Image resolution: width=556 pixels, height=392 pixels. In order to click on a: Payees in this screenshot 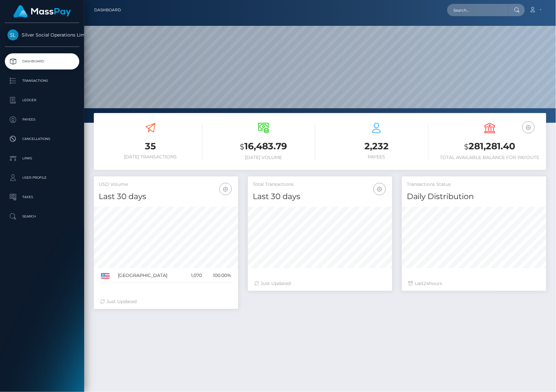, I will do `click(42, 120)`.